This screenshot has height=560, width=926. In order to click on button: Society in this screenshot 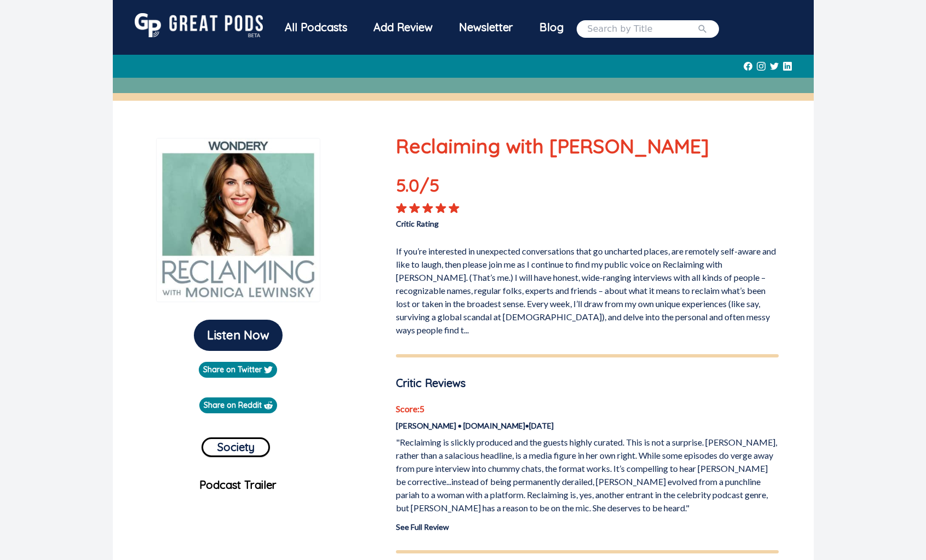, I will do `click(235, 447)`.